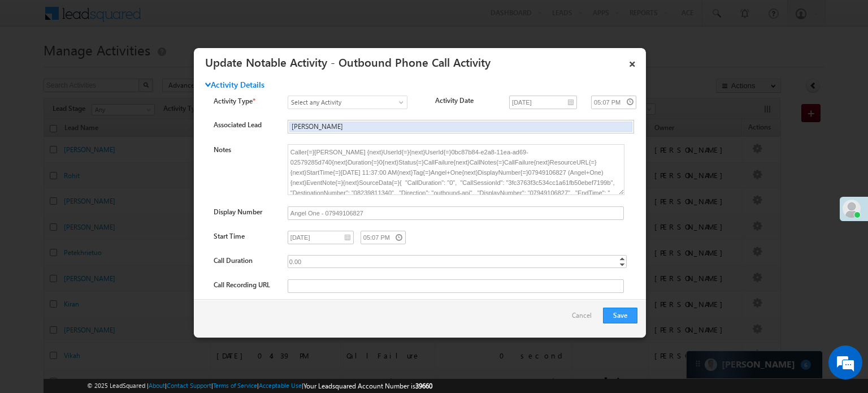  What do you see at coordinates (233, 260) in the screenshot?
I see `label: Call Duration` at bounding box center [233, 260].